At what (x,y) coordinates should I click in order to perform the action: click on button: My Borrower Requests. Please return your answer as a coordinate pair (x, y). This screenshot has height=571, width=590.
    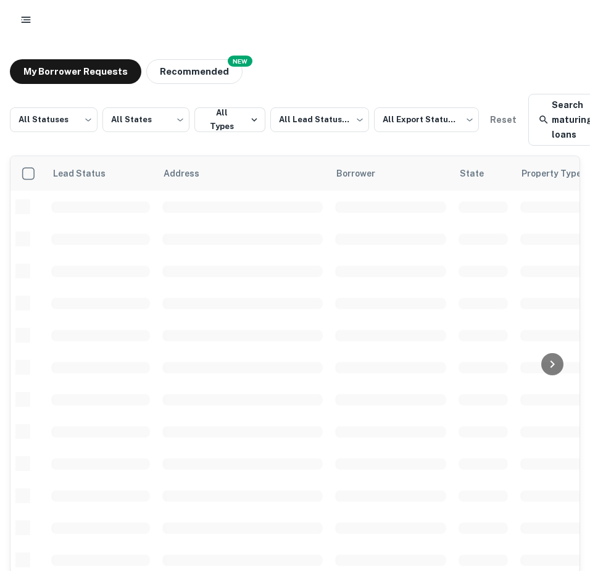
    Looking at the image, I should click on (75, 72).